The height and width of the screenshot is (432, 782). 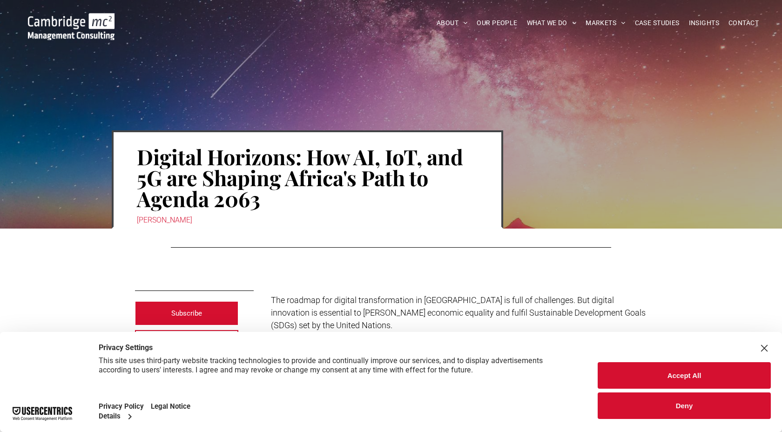 What do you see at coordinates (187, 342) in the screenshot?
I see `a: Contact us` at bounding box center [187, 342].